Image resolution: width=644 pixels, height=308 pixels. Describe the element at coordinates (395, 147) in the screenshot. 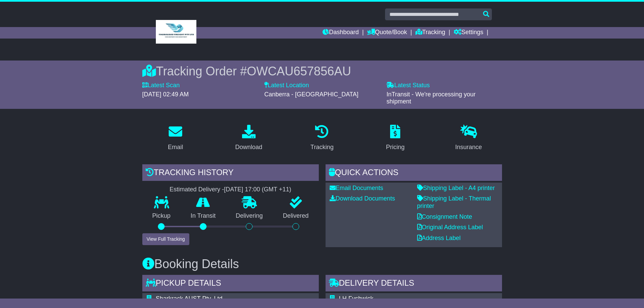

I see `div: Pricing` at that location.